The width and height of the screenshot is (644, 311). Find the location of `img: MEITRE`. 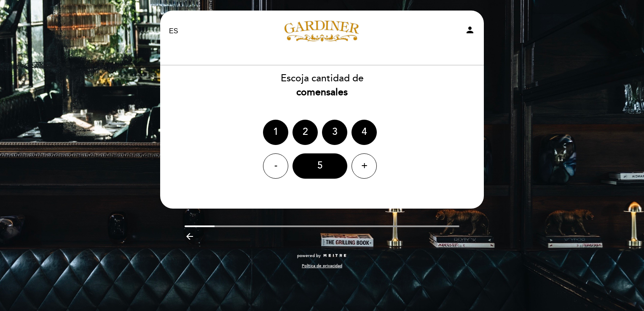

img: MEITRE is located at coordinates (334, 256).